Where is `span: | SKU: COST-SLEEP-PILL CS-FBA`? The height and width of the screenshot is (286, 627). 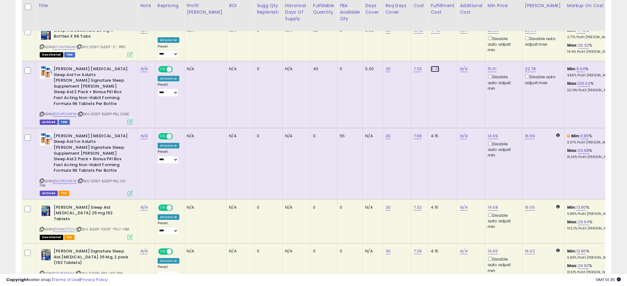 span: | SKU: COST-SLEEP-PILL CS-FBA is located at coordinates (83, 183).